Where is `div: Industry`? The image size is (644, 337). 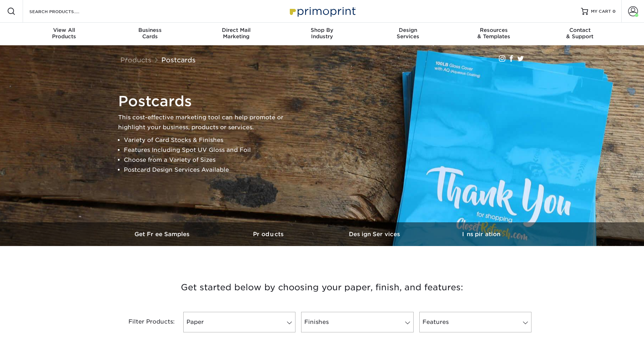
div: Industry is located at coordinates (322, 34).